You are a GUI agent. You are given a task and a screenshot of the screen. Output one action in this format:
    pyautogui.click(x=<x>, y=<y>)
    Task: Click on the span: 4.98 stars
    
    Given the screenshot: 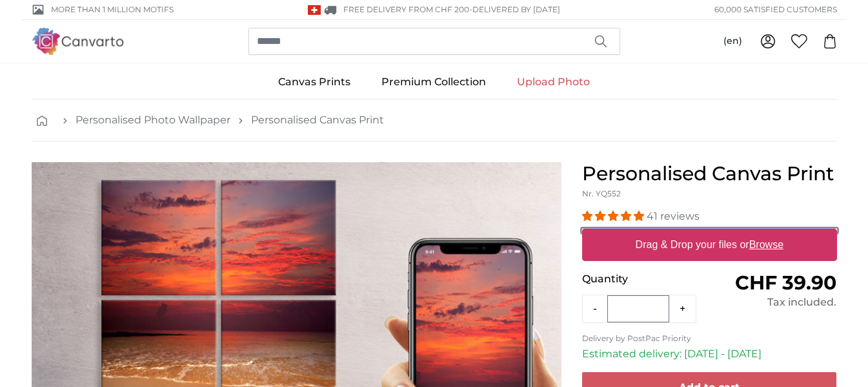 What is the action you would take?
    pyautogui.click(x=614, y=216)
    